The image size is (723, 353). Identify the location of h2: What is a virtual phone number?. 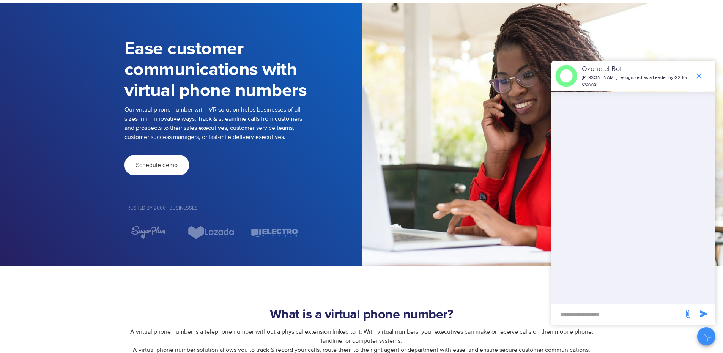
(362, 315).